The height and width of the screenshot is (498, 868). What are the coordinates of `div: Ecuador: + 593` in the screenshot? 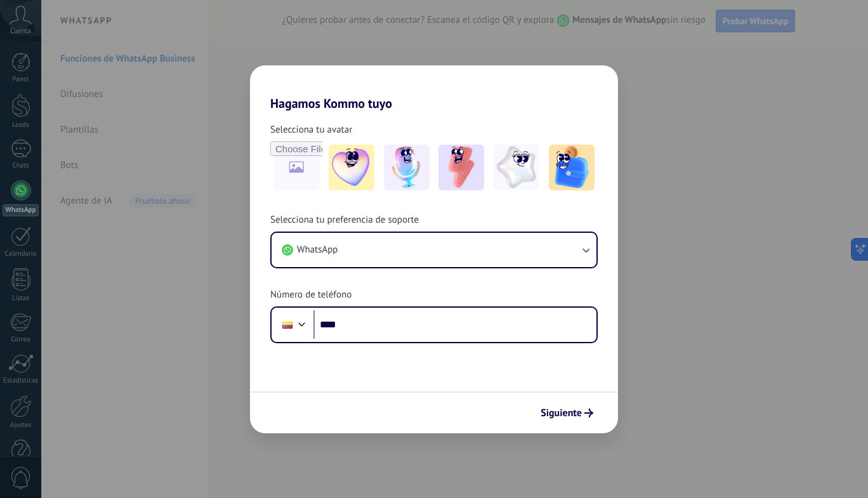 It's located at (287, 324).